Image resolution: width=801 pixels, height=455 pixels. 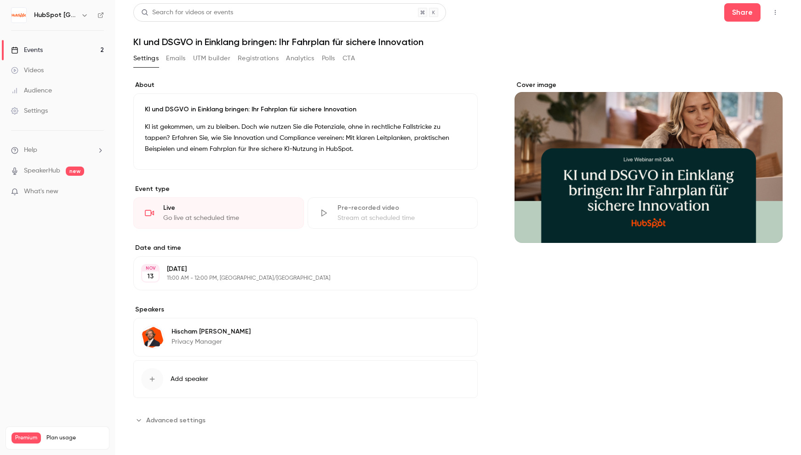 I want to click on button: UTM builder, so click(x=211, y=58).